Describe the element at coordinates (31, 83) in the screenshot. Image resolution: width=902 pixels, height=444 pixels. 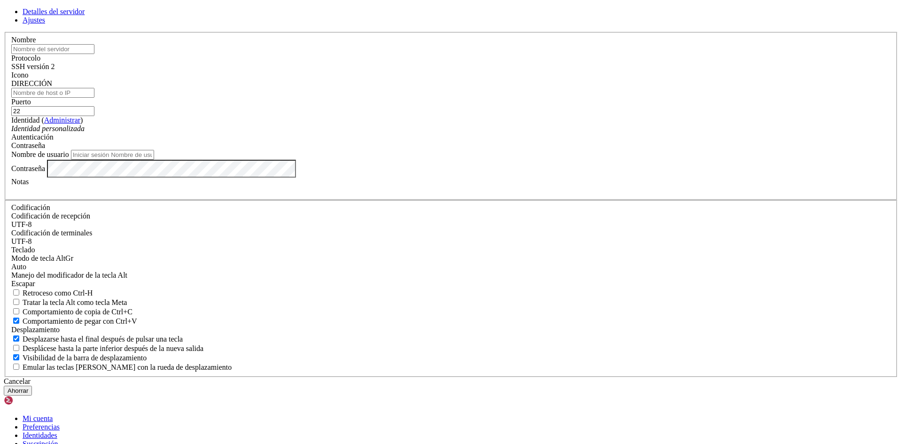
I see `font: DIRECCIÓN` at that location.